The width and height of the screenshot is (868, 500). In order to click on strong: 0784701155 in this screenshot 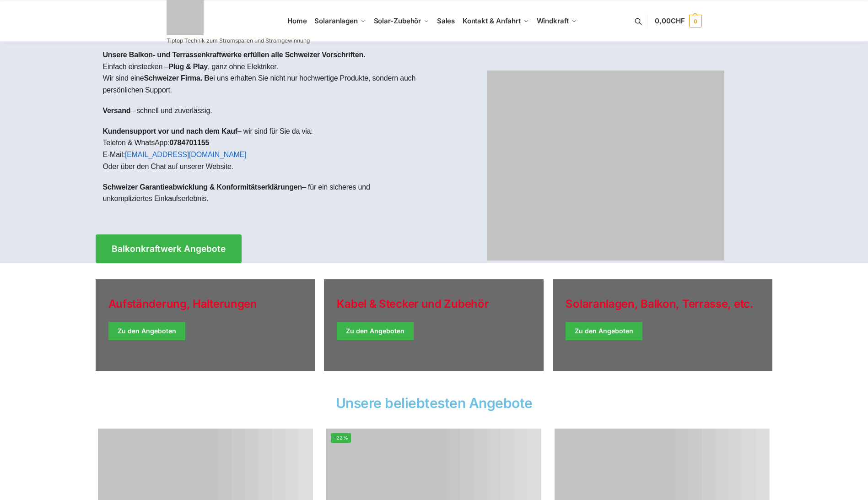, I will do `click(189, 142)`.